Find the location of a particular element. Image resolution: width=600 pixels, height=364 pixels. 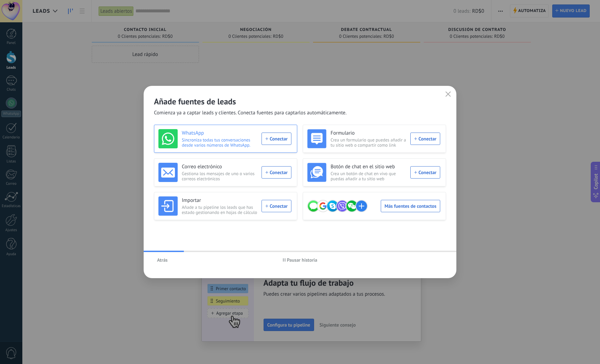

span: Atrás is located at coordinates (162, 260).